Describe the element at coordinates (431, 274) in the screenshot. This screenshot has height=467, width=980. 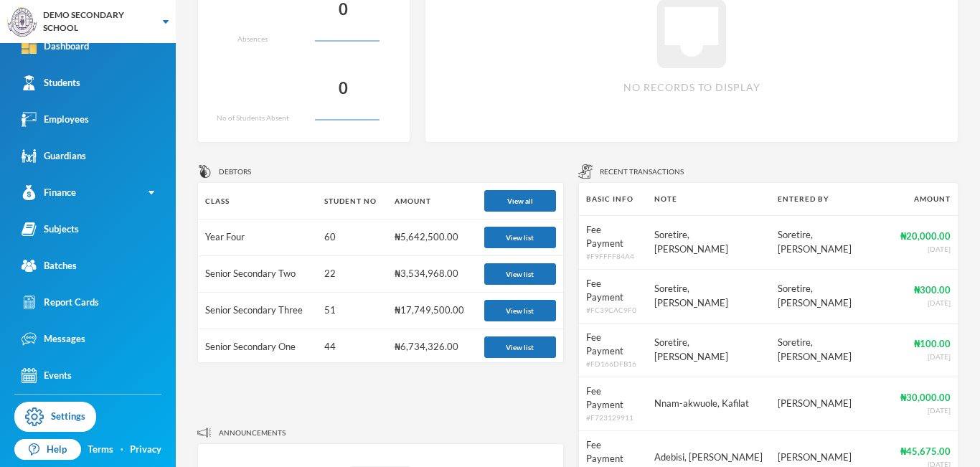
I see `td: ₦3,534,968.00` at that location.